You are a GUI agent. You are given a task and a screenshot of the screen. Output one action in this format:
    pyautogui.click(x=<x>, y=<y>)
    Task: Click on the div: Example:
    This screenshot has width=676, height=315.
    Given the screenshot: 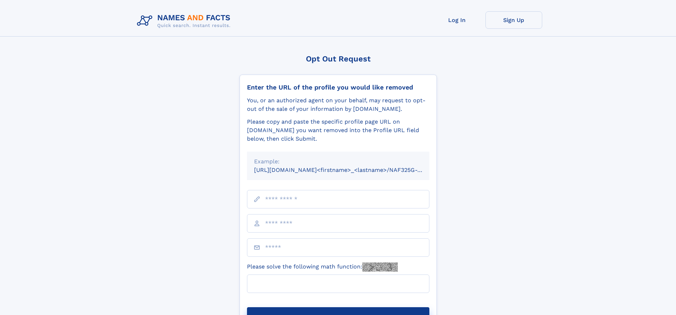 What is the action you would take?
    pyautogui.click(x=338, y=162)
    